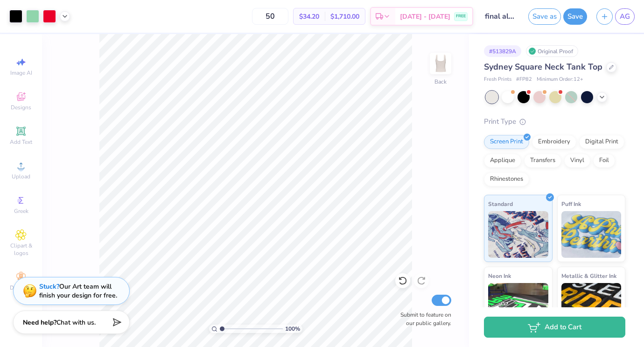 The height and width of the screenshot is (347, 644). What do you see at coordinates (78, 291) in the screenshot?
I see `div: Our Art team will finish your design for free.` at bounding box center [78, 291].